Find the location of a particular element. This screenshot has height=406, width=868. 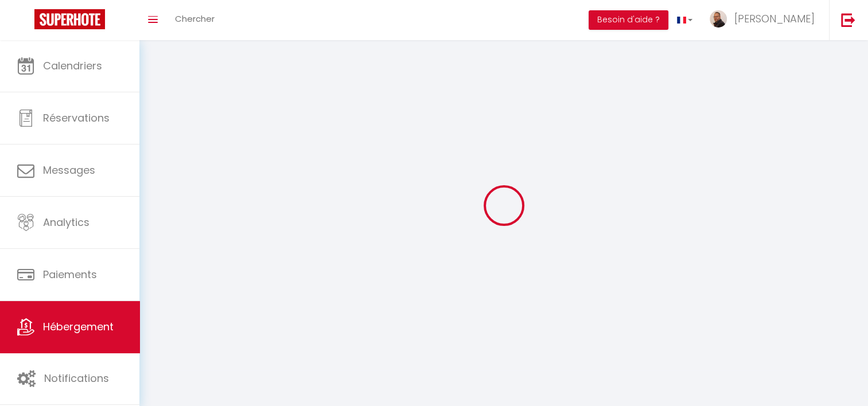

span: Notifications is located at coordinates (76, 378).